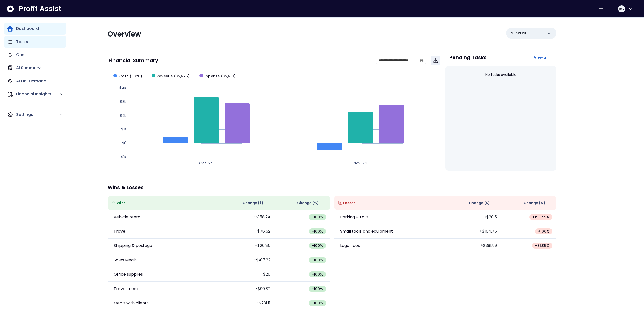  Describe the element at coordinates (543, 232) in the screenshot. I see `span: + 100 %` at that location.